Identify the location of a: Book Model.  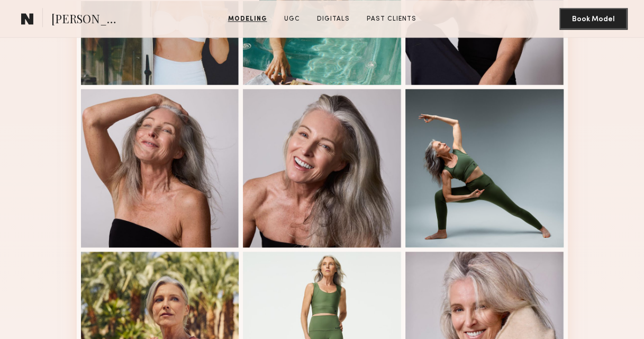
(593, 18).